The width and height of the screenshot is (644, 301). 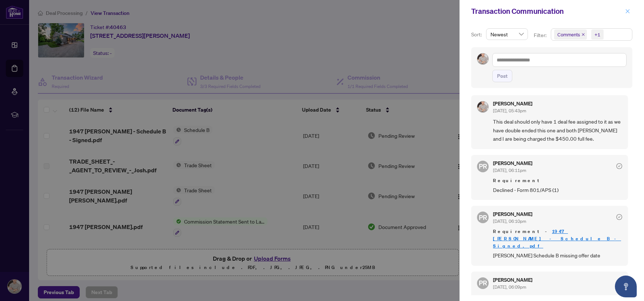 I want to click on p: Filter:, so click(x=541, y=35).